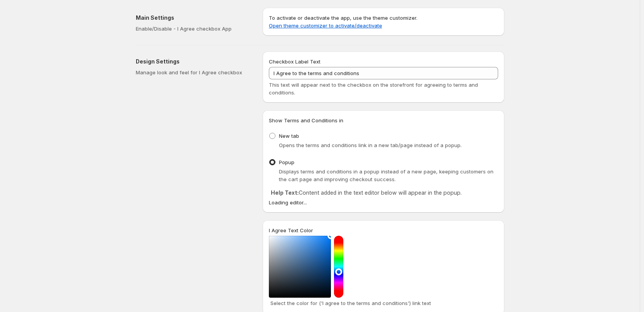 The height and width of the screenshot is (312, 644). What do you see at coordinates (285, 192) in the screenshot?
I see `strong: Help Text:` at bounding box center [285, 192].